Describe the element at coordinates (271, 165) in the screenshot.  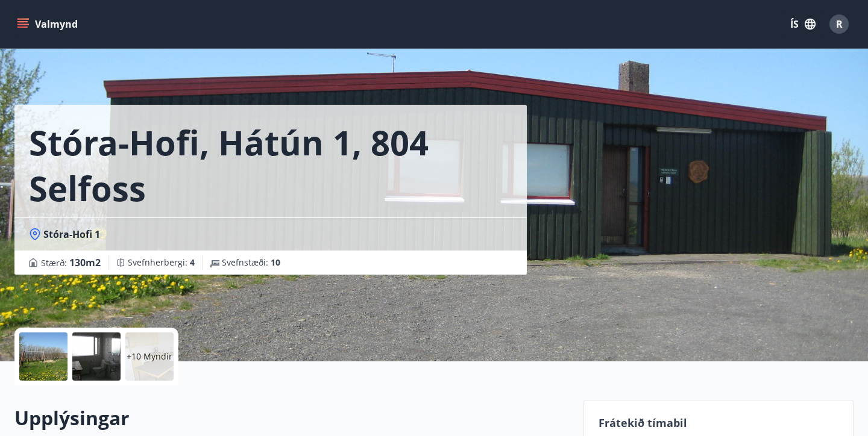
I see `h1: Stóra-Hofi, Hátún 1, 804 Selfoss` at that location.